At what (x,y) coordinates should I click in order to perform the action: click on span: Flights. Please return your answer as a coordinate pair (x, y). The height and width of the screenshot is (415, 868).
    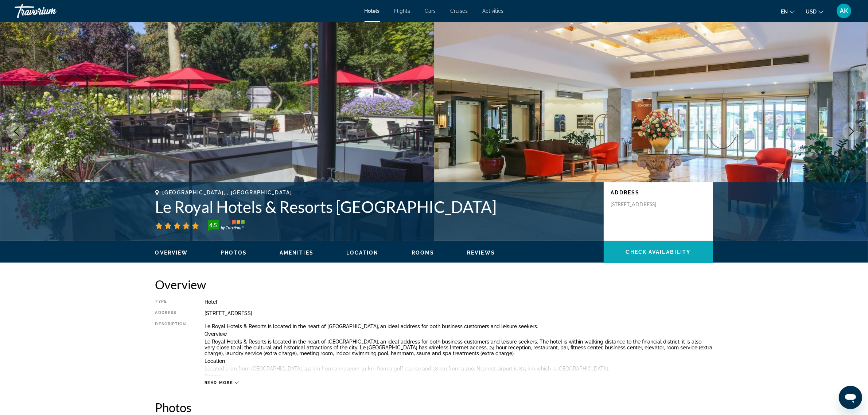
    Looking at the image, I should click on (403, 11).